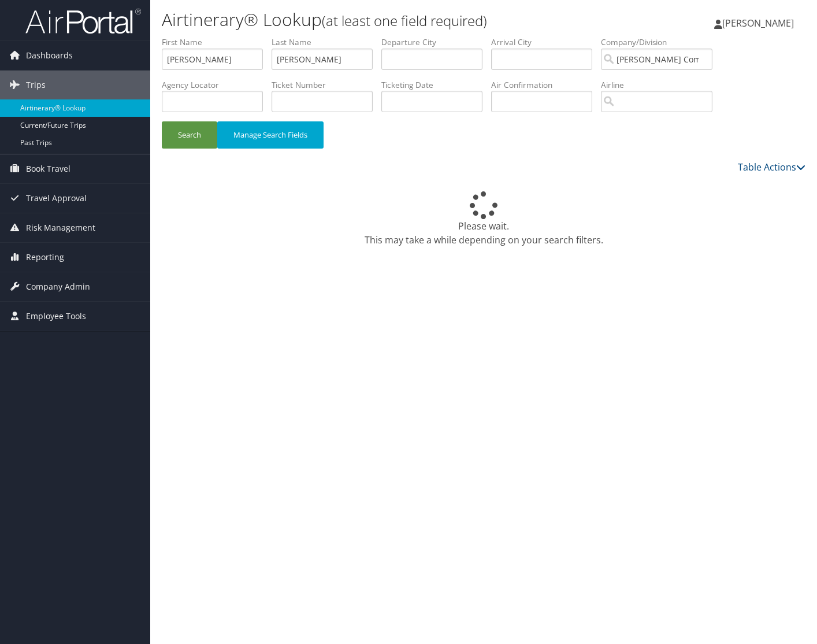 The width and height of the screenshot is (817, 644). Describe the element at coordinates (84, 21) in the screenshot. I see `img: airportal-logo.png` at that location.